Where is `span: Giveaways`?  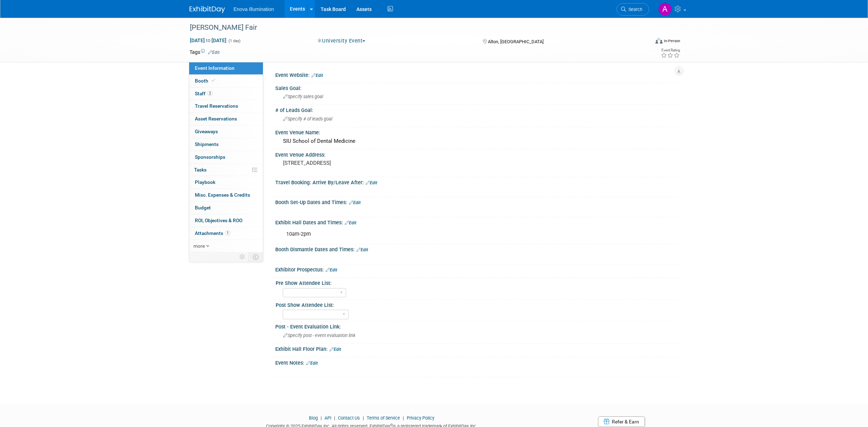 span: Giveaways is located at coordinates (206, 132).